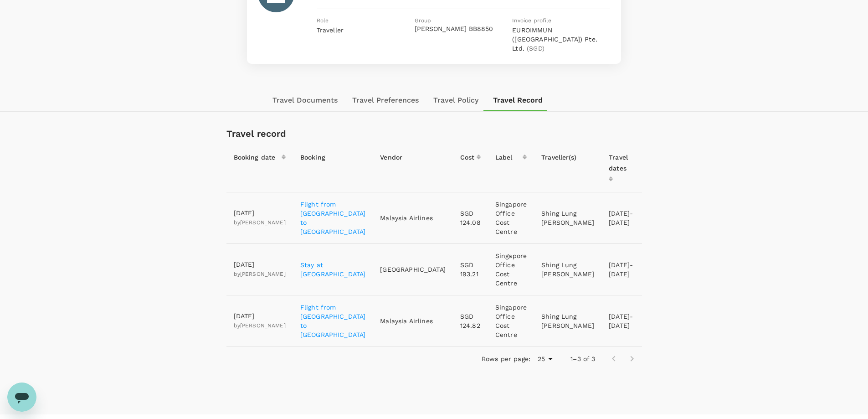  I want to click on p: SGD 124.82, so click(470, 321).